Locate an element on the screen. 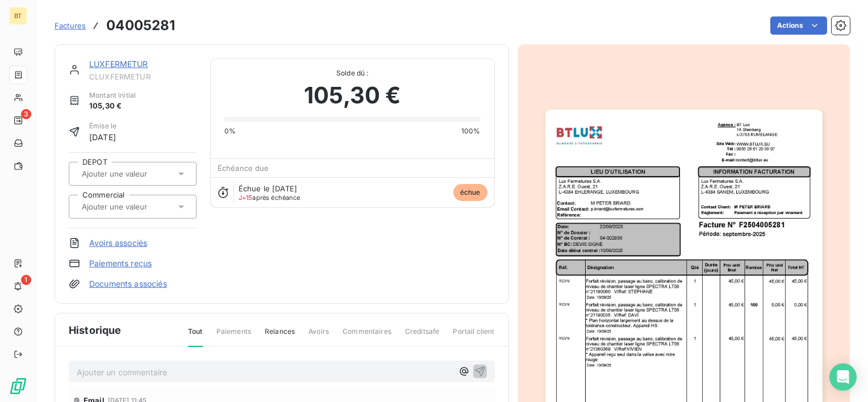 The width and height of the screenshot is (868, 402). span: 3 is located at coordinates (26, 114).